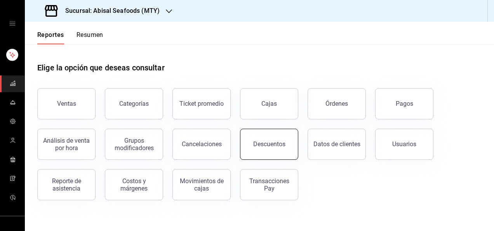 The height and width of the screenshot is (231, 494). Describe the element at coordinates (337, 144) in the screenshot. I see `button: Datos de clientes` at that location.